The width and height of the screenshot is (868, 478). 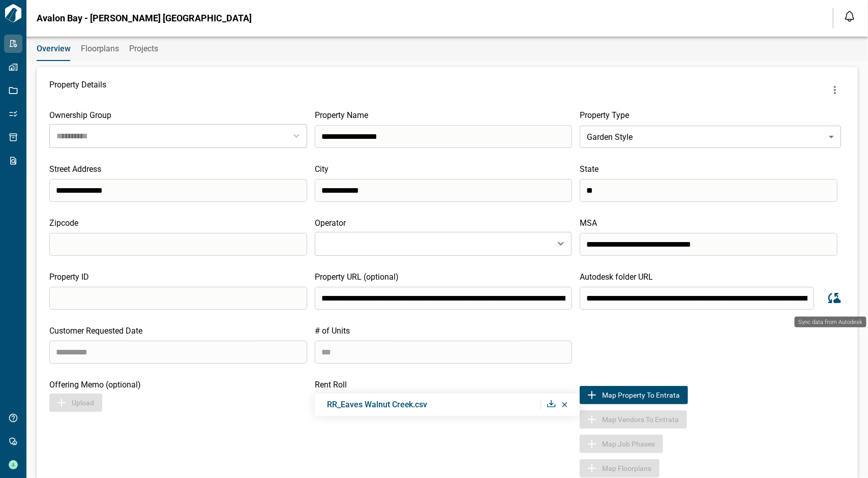 I want to click on span: Offering Memo (optional), so click(x=95, y=384).